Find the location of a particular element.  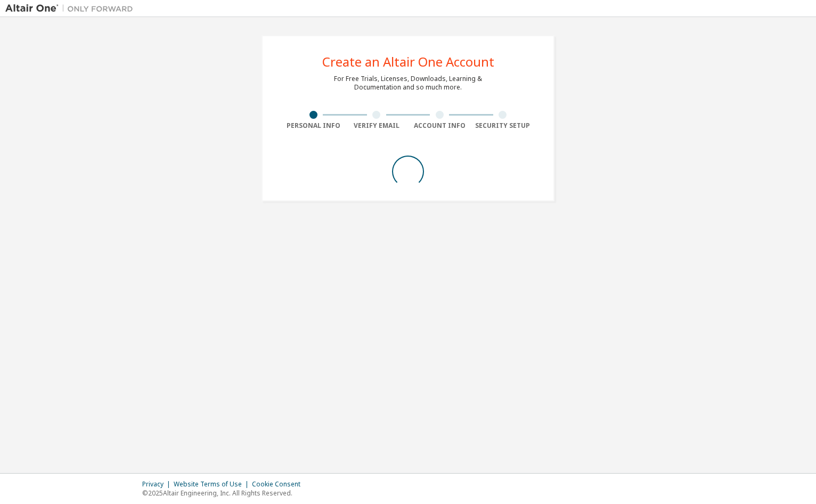

p: © 2025 Altair Engineering, Inc. All Rights Reserved. is located at coordinates (224, 492).